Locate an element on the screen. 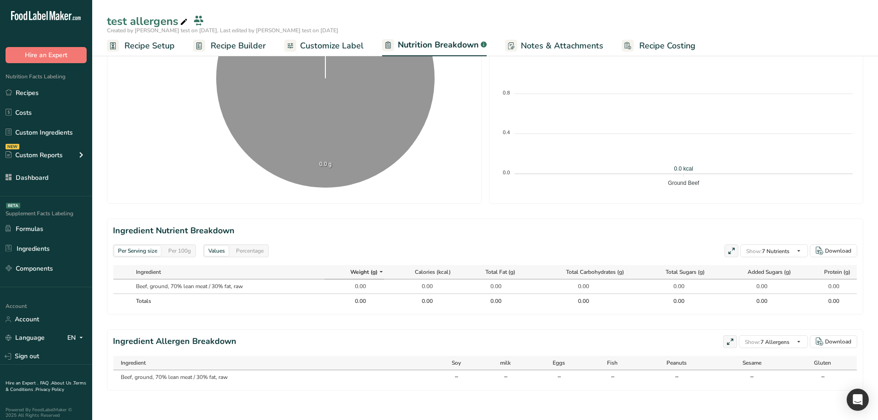 The image size is (878, 420). th: Totals is located at coordinates (228, 301).